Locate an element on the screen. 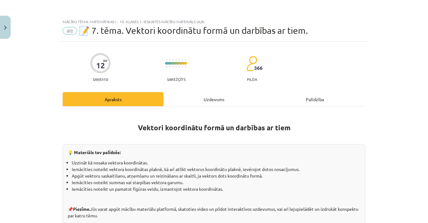 The width and height of the screenshot is (428, 223). p: Saņemsi is located at coordinates (100, 79).